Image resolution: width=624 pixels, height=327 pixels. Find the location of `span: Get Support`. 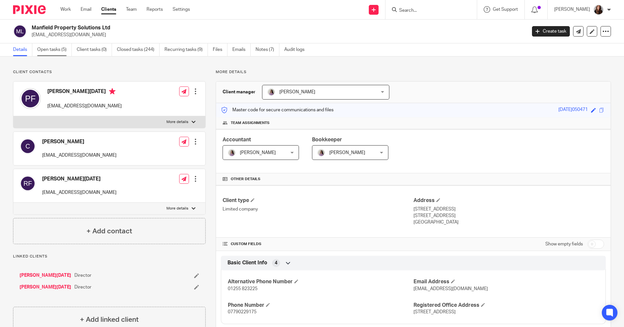

span: Get Support is located at coordinates (505, 9).